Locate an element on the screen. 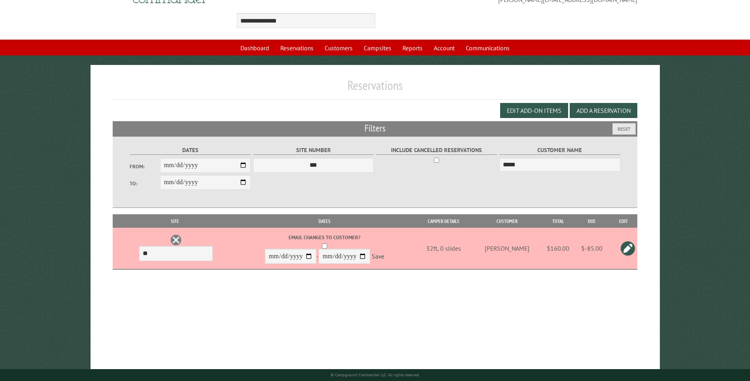 This screenshot has width=750, height=381. button: Reset is located at coordinates (624, 129).